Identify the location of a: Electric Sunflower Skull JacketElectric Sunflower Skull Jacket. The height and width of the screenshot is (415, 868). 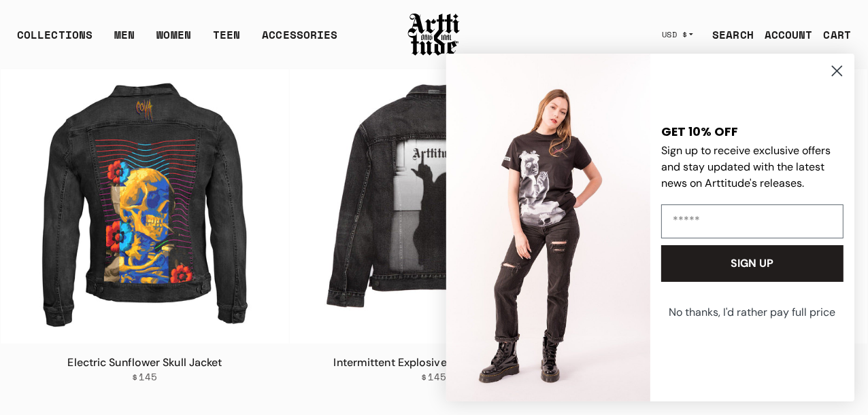
(145, 200).